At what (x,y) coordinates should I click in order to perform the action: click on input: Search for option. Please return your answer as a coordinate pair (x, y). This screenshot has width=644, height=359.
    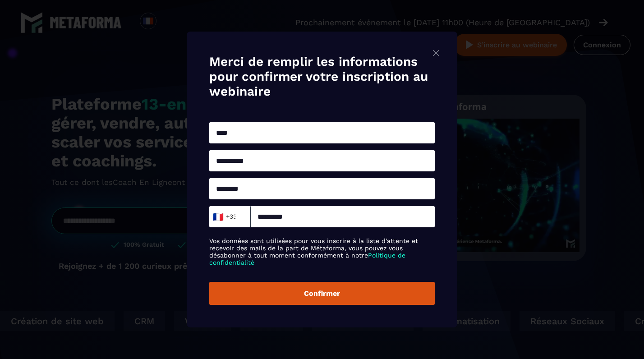
    Looking at the image, I should click on (239, 217).